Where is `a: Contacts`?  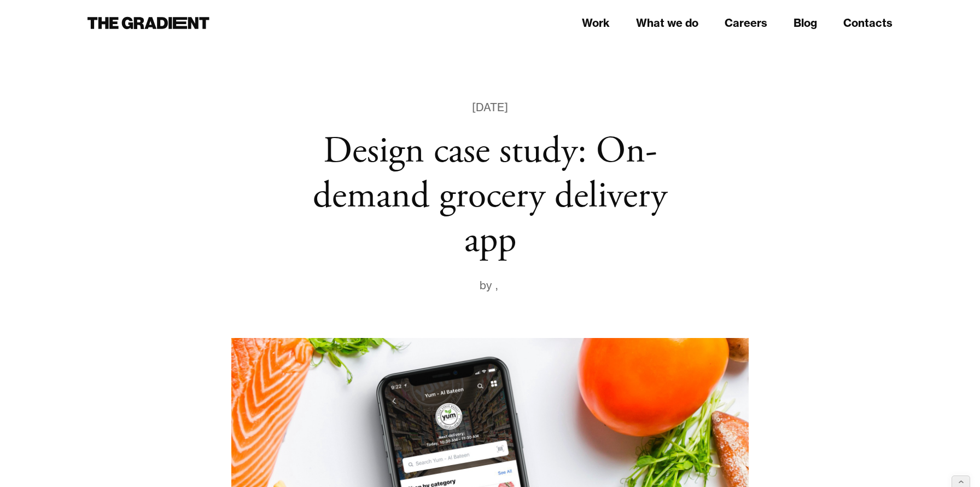
a: Contacts is located at coordinates (868, 23).